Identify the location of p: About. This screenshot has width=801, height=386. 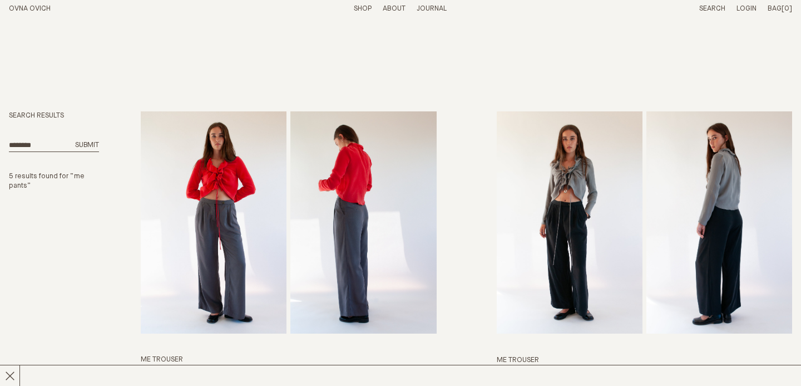
(394, 9).